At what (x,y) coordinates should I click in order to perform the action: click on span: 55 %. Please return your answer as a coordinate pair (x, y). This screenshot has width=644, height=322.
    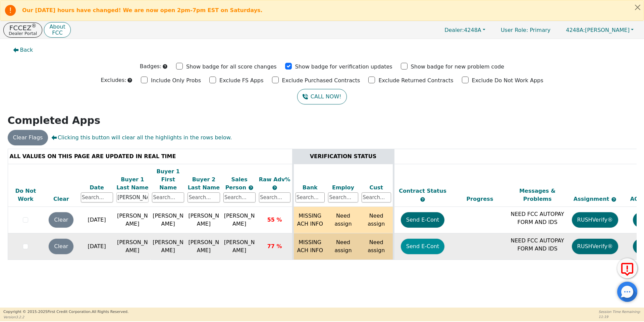
    Looking at the image, I should click on (275, 219).